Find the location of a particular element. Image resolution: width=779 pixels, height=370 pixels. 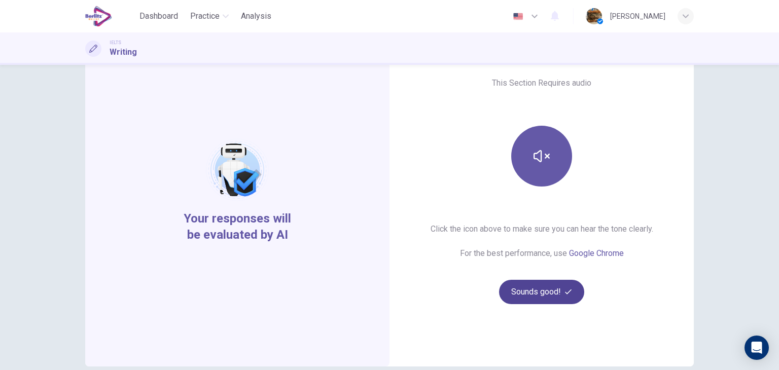

a: Google Chrome is located at coordinates (596, 253).